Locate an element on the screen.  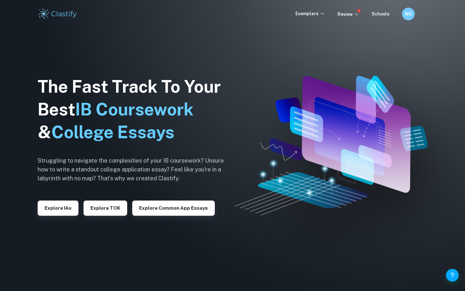
button: Explore Common App essays is located at coordinates (173, 208).